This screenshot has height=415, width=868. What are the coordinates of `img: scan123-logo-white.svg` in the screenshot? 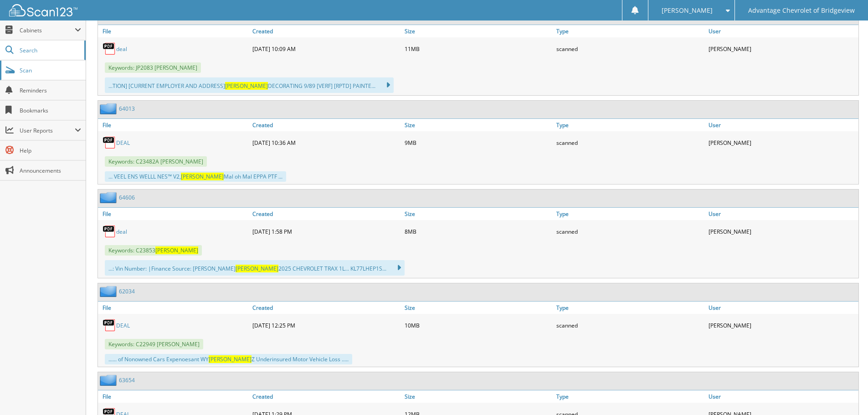 It's located at (43, 10).